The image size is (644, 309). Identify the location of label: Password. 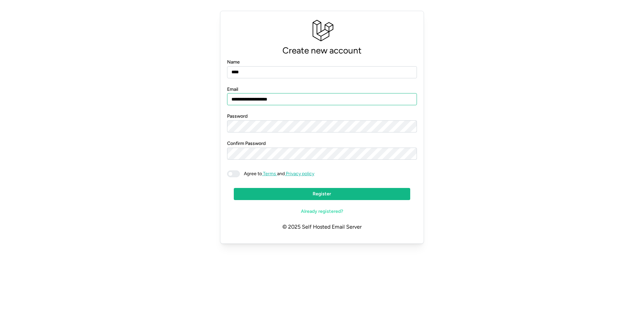
(237, 116).